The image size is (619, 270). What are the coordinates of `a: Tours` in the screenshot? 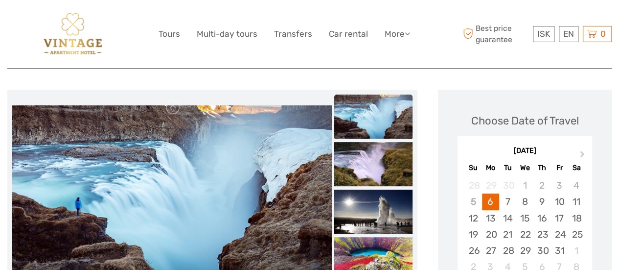 It's located at (169, 34).